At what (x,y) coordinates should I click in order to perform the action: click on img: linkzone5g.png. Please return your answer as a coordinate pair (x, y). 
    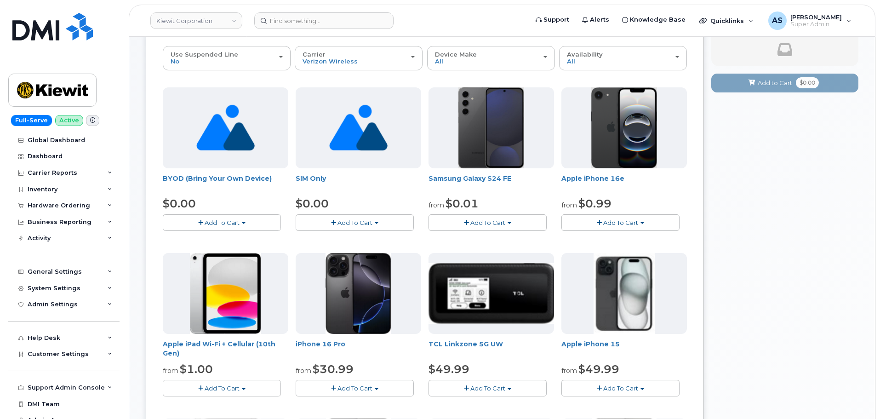
    Looking at the image, I should click on (491, 293).